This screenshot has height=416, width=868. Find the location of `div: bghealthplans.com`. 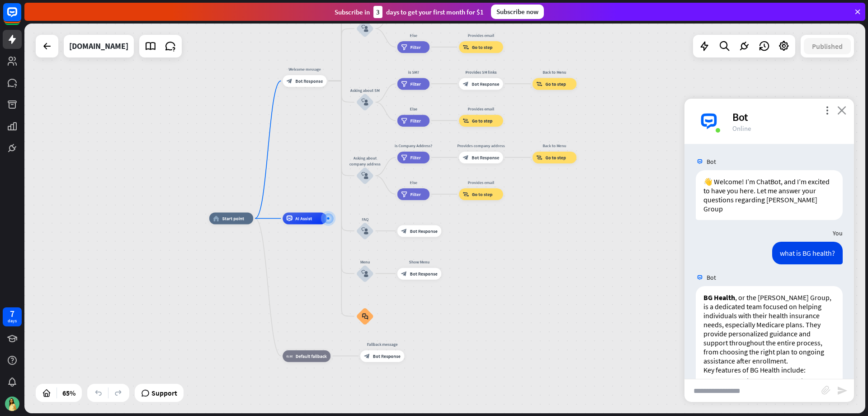

div: bghealthplans.com is located at coordinates (99, 46).